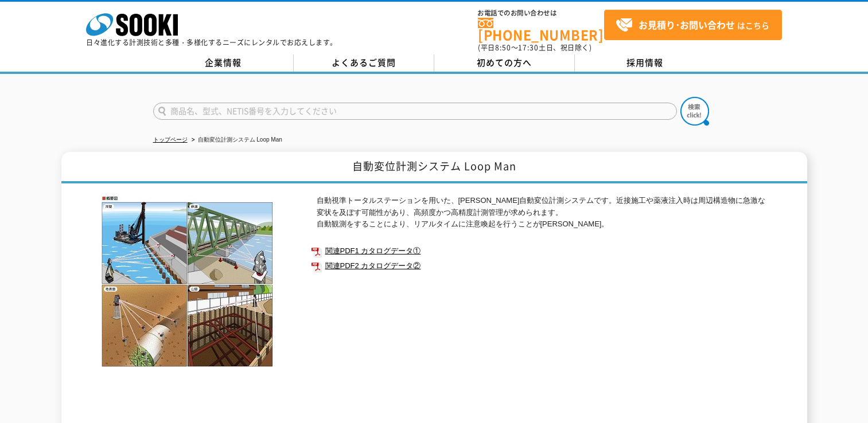 This screenshot has height=423, width=868. What do you see at coordinates (693, 25) in the screenshot?
I see `a: お見積り･お問い合わせはこちら` at bounding box center [693, 25].